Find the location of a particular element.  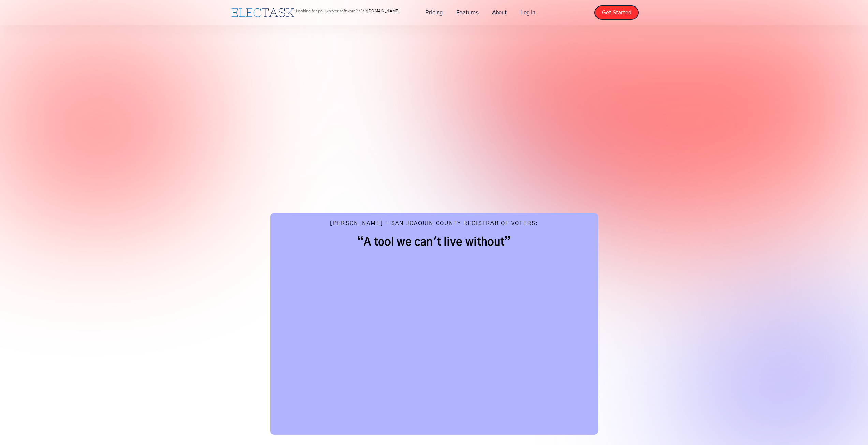

a: About is located at coordinates (499, 13).